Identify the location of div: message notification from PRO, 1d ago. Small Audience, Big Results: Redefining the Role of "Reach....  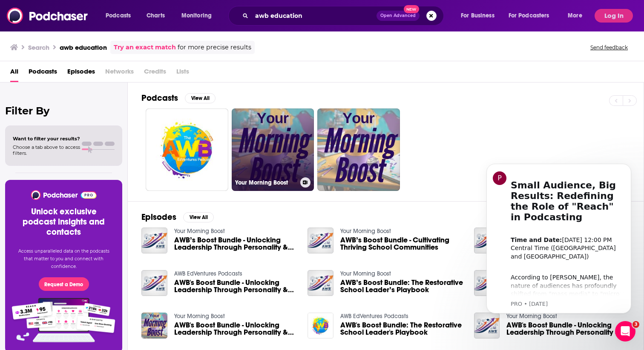
(85, 82).